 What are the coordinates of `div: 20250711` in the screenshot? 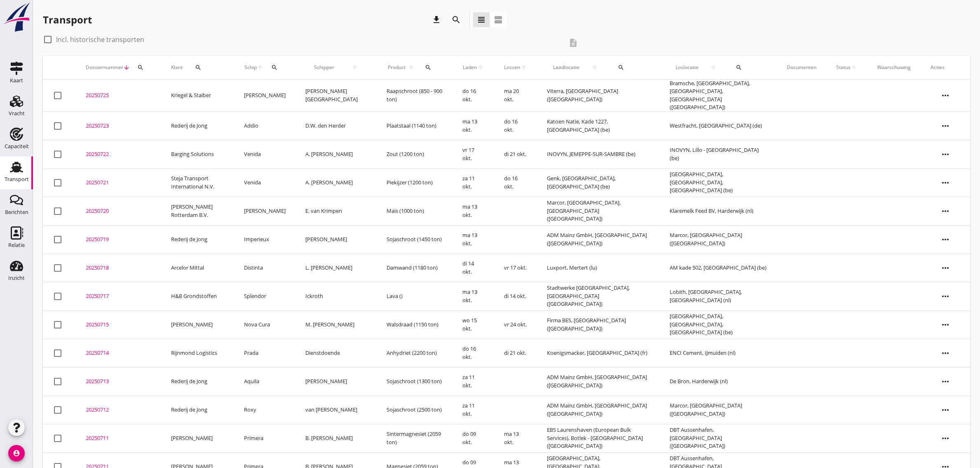 It's located at (118, 439).